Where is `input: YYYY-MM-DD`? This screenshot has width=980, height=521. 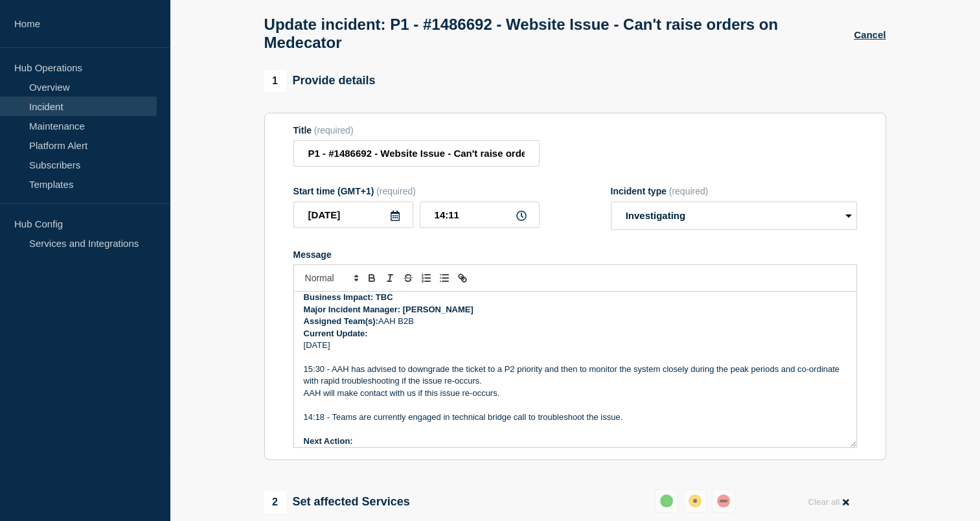
input: YYYY-MM-DD is located at coordinates (353, 215).